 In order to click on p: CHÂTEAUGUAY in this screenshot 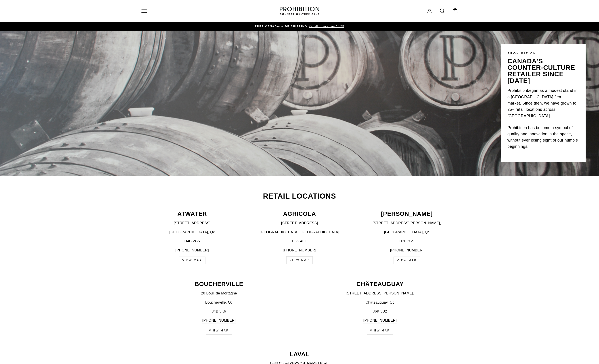, I will do `click(380, 284)`.